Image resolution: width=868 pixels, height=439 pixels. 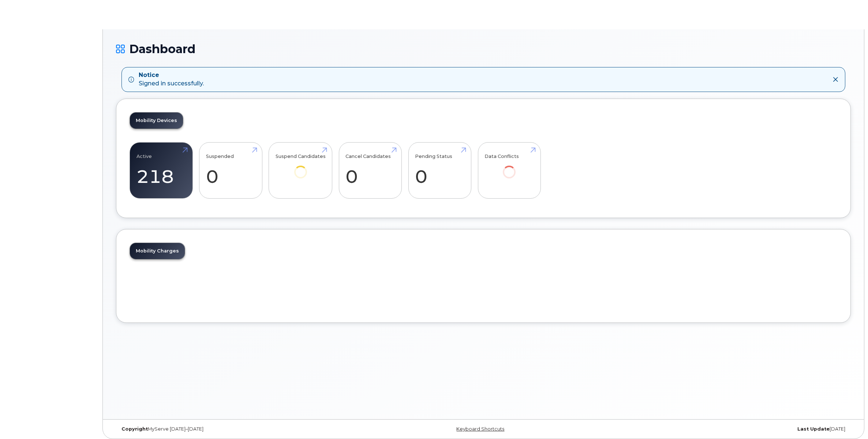 I want to click on strong: Notice, so click(x=171, y=75).